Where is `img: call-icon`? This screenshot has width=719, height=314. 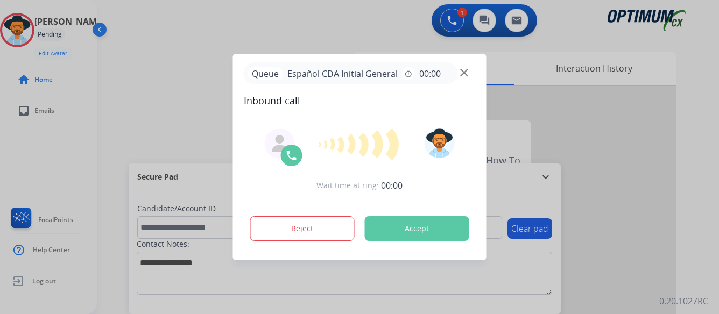 img: call-icon is located at coordinates (292, 156).